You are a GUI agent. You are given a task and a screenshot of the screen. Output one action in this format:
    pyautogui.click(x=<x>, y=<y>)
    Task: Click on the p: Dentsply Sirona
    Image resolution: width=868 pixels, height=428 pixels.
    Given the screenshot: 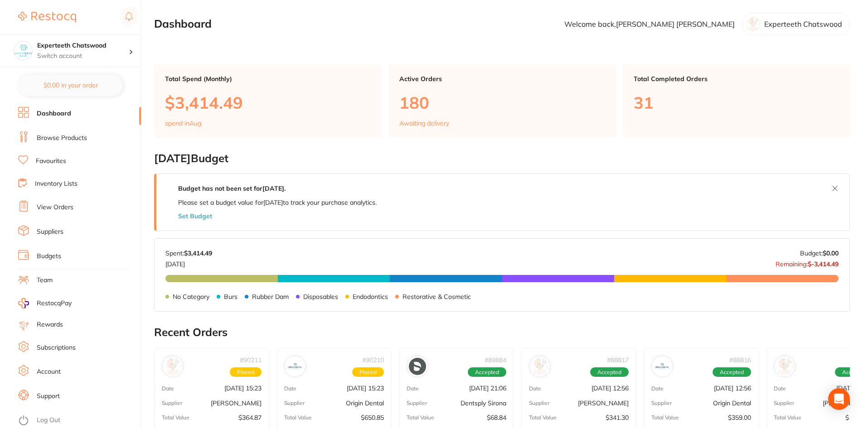 What is the action you would take?
    pyautogui.click(x=483, y=403)
    